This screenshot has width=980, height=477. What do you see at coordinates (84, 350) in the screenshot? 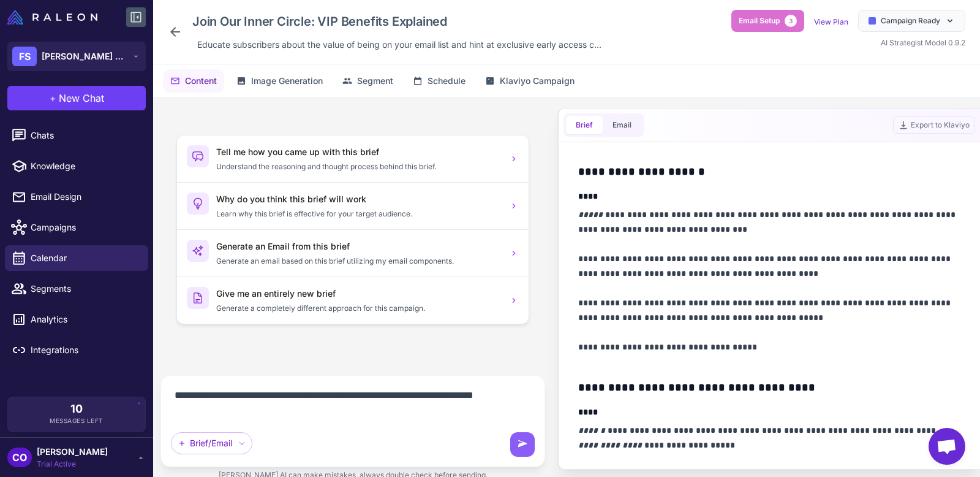
I see `span: Integrations` at bounding box center [84, 350].